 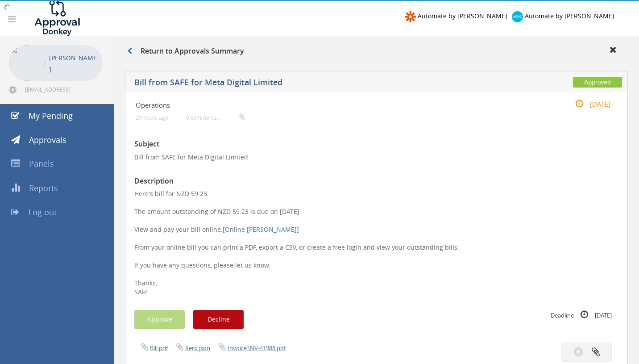 What do you see at coordinates (376, 157) in the screenshot?
I see `p: Bill from SAFE for Meta Digital Limited` at bounding box center [376, 157].